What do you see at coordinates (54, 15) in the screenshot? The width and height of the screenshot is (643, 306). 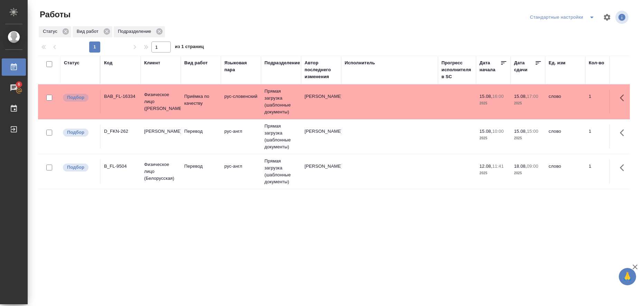 I see `span: Работы` at bounding box center [54, 15].